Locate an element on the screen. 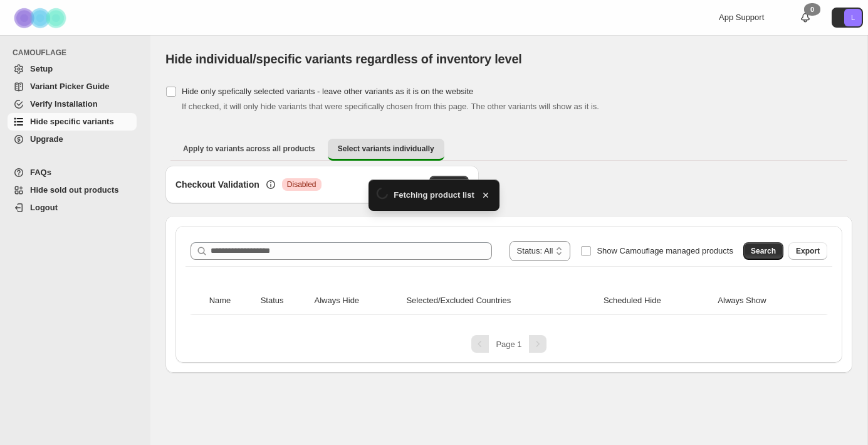 The width and height of the screenshot is (868, 445). a: Hide sold out products is located at coordinates (72, 190).